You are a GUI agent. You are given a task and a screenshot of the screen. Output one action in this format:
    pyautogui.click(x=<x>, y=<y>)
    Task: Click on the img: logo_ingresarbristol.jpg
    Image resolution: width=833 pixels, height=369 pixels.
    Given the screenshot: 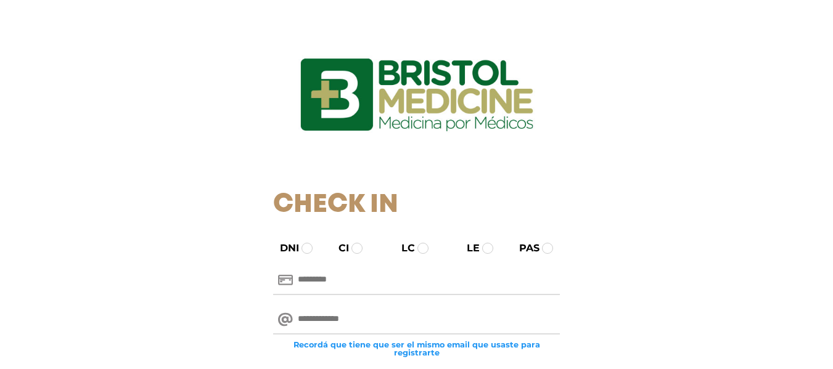 What is the action you would take?
    pyautogui.click(x=417, y=95)
    